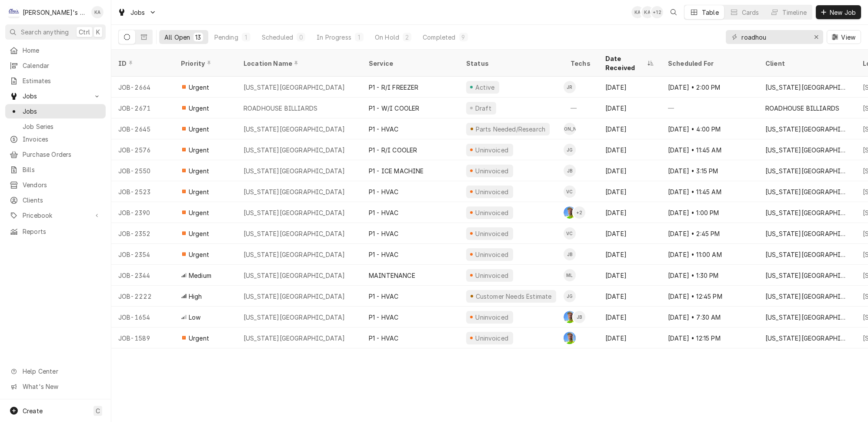  What do you see at coordinates (98, 410) in the screenshot?
I see `span: C` at bounding box center [98, 410].